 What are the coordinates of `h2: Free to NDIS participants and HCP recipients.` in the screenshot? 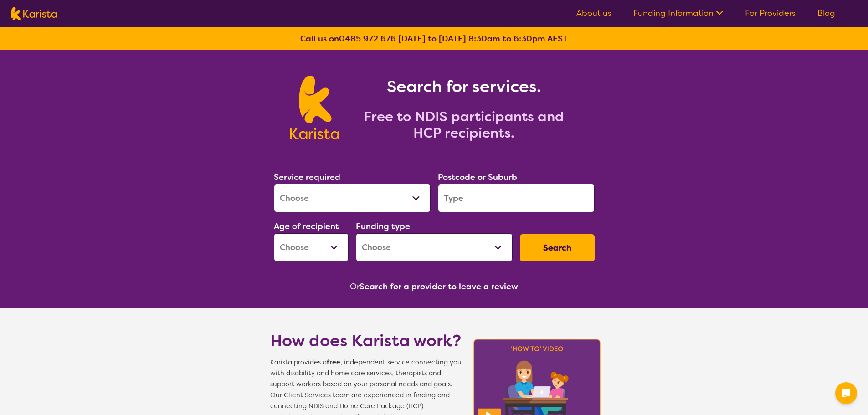 It's located at (464, 125).